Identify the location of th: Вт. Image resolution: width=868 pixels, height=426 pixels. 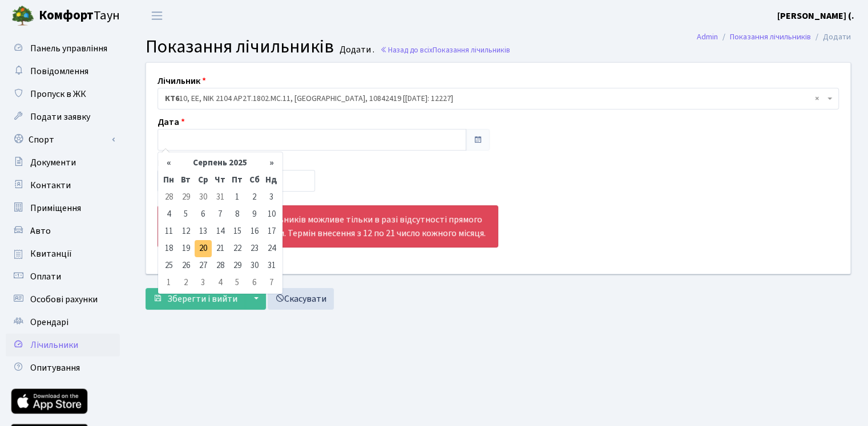
(186, 180).